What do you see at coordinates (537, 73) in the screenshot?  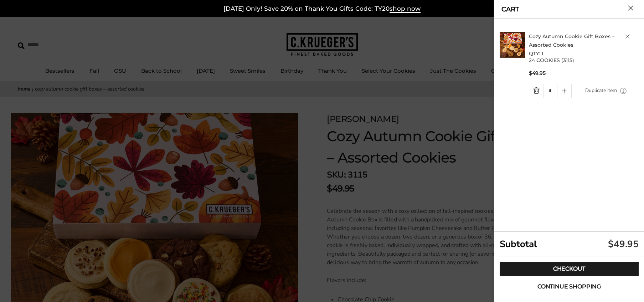 I see `span: $49.95` at bounding box center [537, 73].